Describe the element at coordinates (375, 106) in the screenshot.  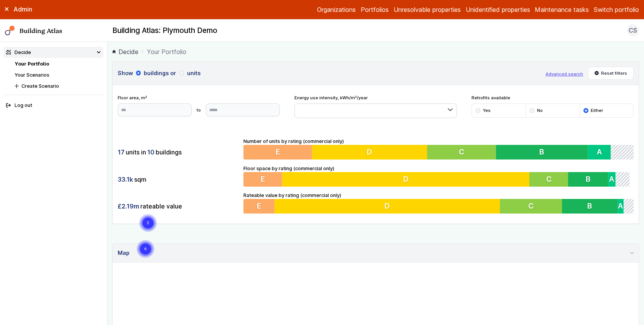
I see `div: Energy use intensity, kWh/m²/year` at that location.